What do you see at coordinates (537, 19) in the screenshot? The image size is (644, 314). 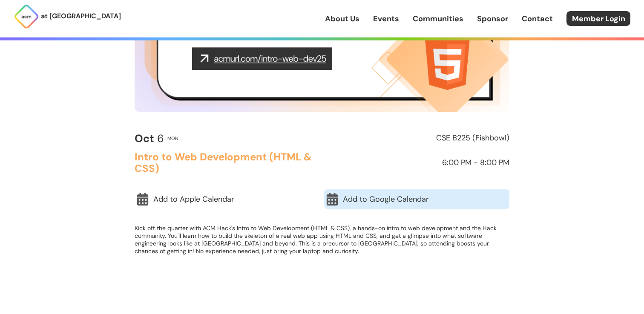 I see `a: Contact` at bounding box center [537, 19].